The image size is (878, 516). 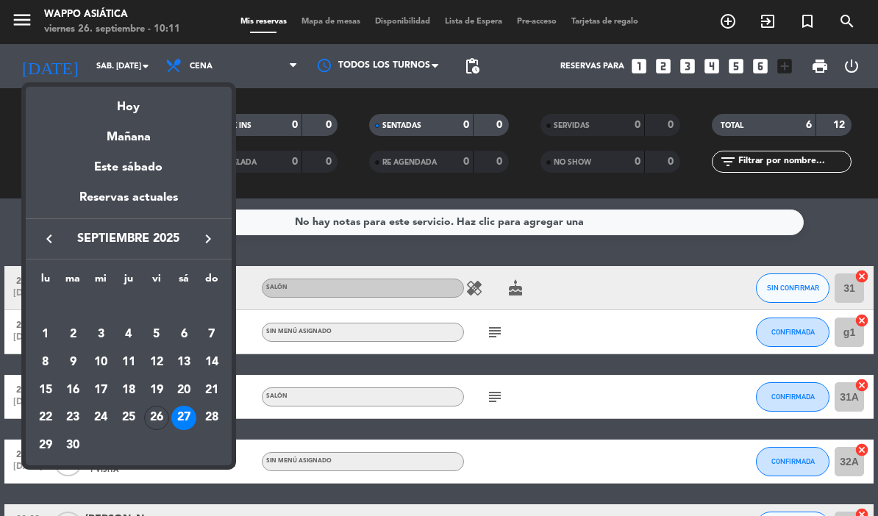 What do you see at coordinates (101, 419) in the screenshot?
I see `td: 24 de septiembre de 2025` at bounding box center [101, 419].